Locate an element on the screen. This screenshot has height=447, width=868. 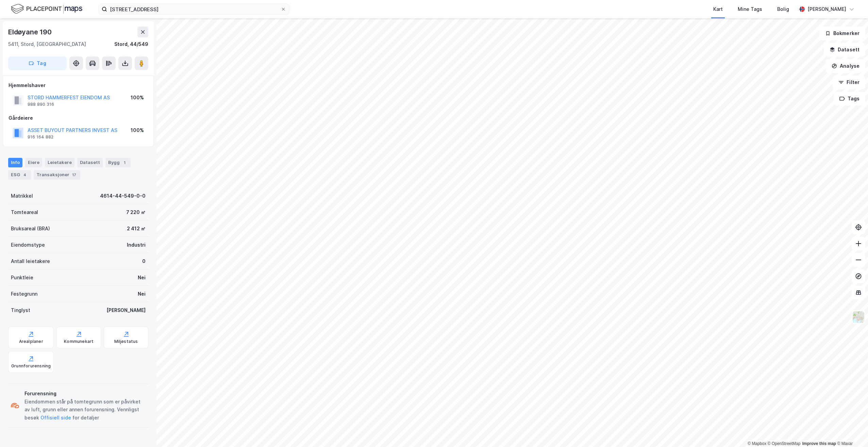
div: Hjemmelshaver is located at coordinates (78, 86).